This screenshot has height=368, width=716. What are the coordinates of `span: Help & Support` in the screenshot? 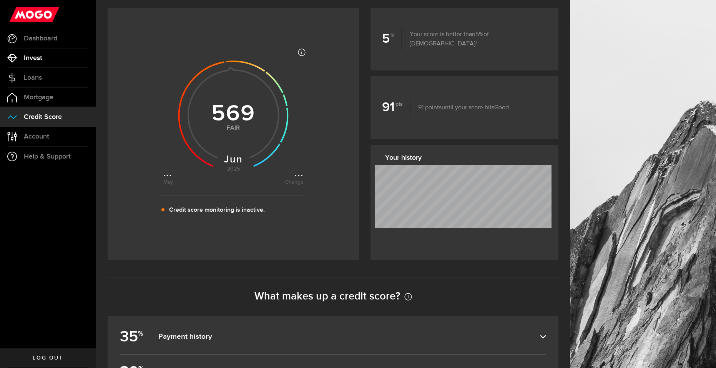 It's located at (47, 156).